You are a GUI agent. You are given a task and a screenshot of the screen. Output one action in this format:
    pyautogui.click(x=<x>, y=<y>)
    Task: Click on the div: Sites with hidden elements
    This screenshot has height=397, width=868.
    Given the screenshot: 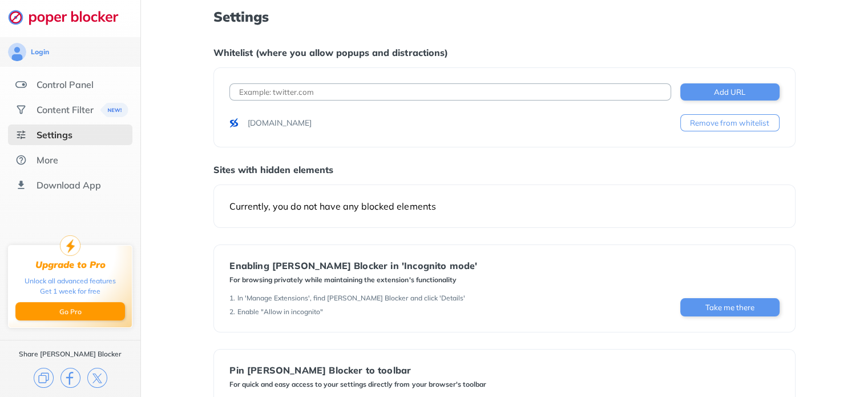 What is the action you would take?
    pyautogui.click(x=504, y=169)
    